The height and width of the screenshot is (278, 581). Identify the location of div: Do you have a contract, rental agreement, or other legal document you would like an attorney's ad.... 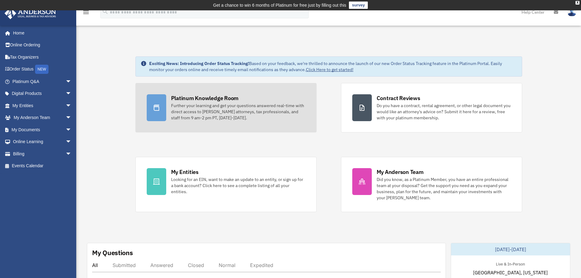
(444, 112).